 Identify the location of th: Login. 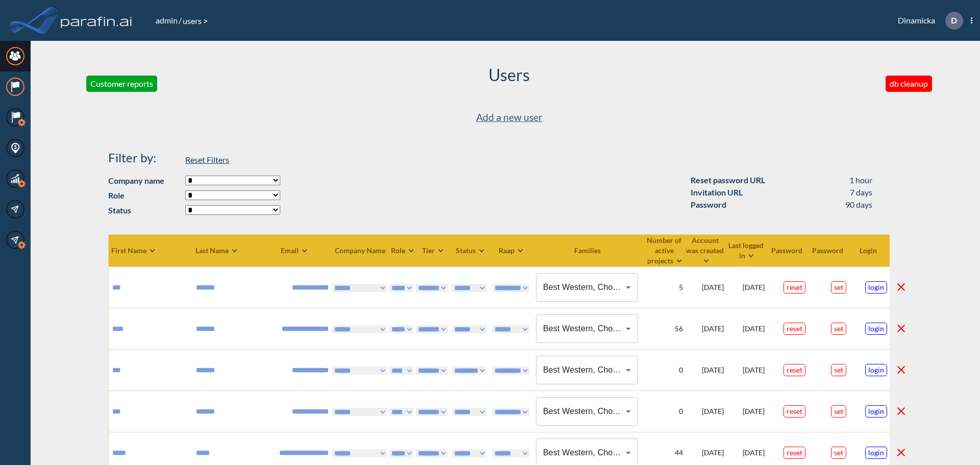
(869, 250).